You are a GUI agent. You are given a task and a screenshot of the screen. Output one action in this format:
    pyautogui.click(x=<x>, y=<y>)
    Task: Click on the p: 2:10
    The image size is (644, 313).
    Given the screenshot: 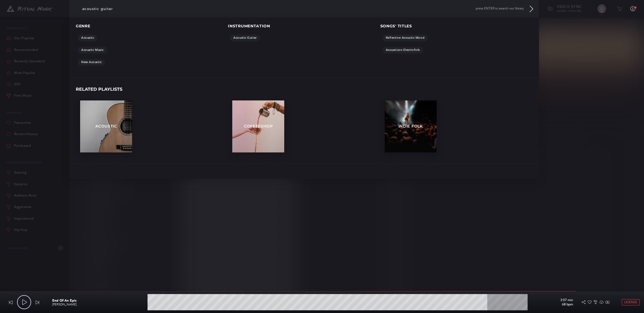 What is the action you would take?
    pyautogui.click(x=325, y=193)
    